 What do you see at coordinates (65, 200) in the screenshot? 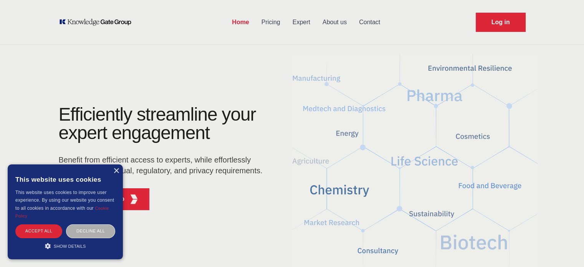
I see `span: This website uses cookies to improve user experience. By using our website you consent to all coo...` at bounding box center [65, 200].